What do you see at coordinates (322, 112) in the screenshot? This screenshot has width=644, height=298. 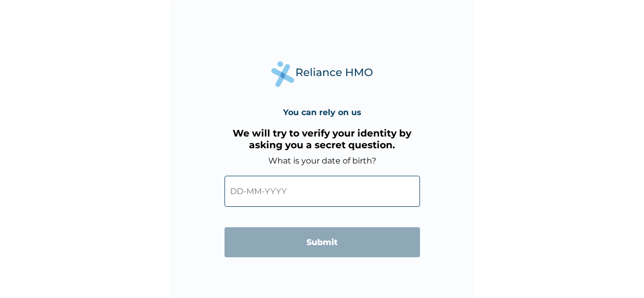 I see `h4: You can rely on us` at bounding box center [322, 112].